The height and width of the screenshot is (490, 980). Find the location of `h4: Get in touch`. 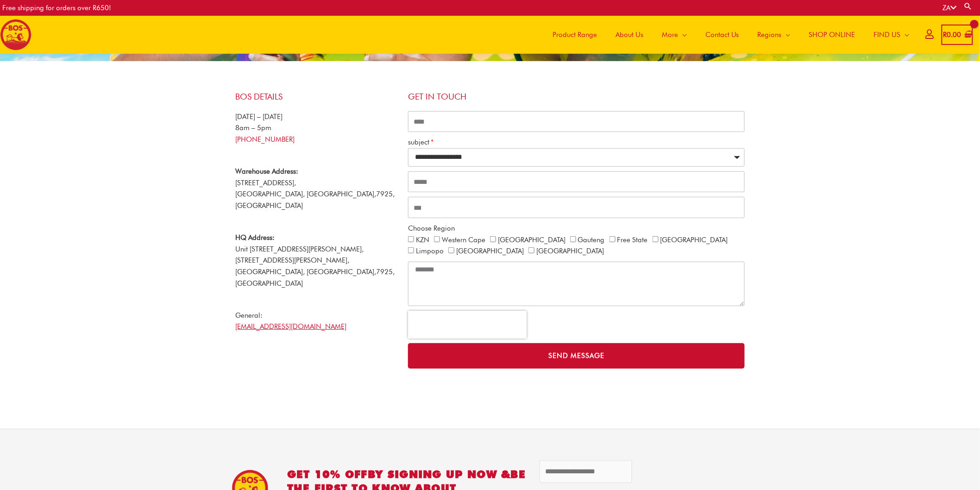

h4: Get in touch is located at coordinates (576, 97).